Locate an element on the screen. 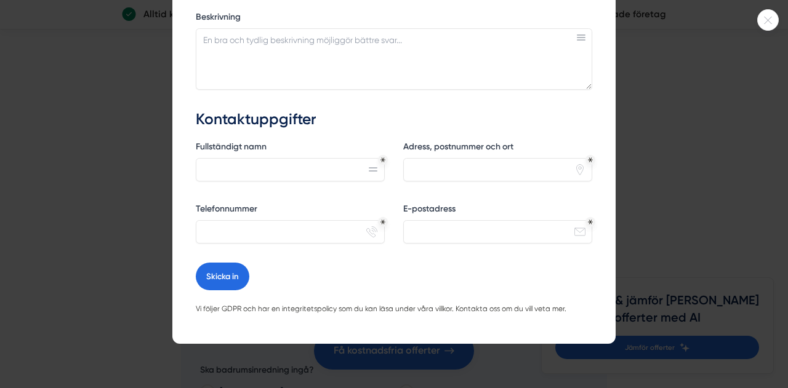 This screenshot has width=788, height=388. button: Skicka in is located at coordinates (222, 276).